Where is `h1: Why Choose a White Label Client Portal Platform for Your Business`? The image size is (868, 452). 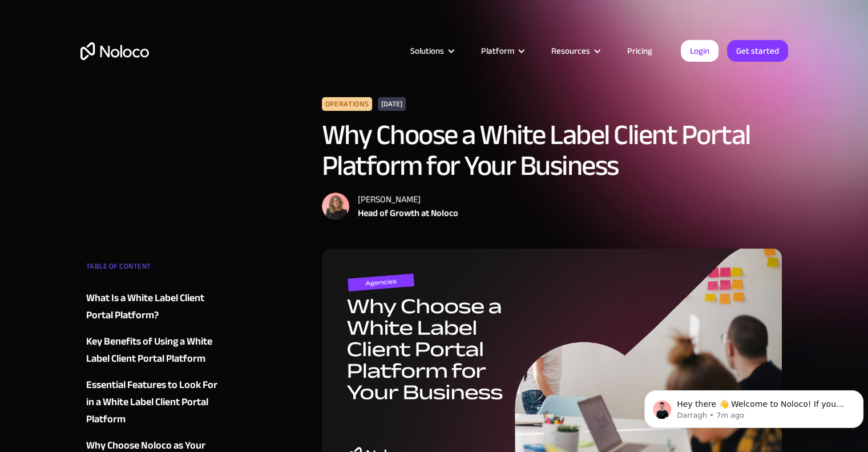
h1: Why Choose a White Label Client Portal Platform for Your Business is located at coordinates (552, 150).